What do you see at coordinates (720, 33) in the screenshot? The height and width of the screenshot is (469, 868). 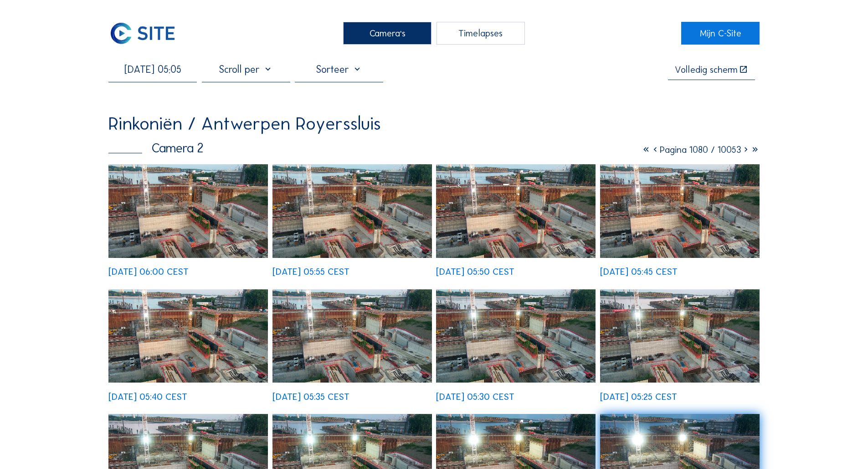 I see `a: Mijn C-Site` at bounding box center [720, 33].